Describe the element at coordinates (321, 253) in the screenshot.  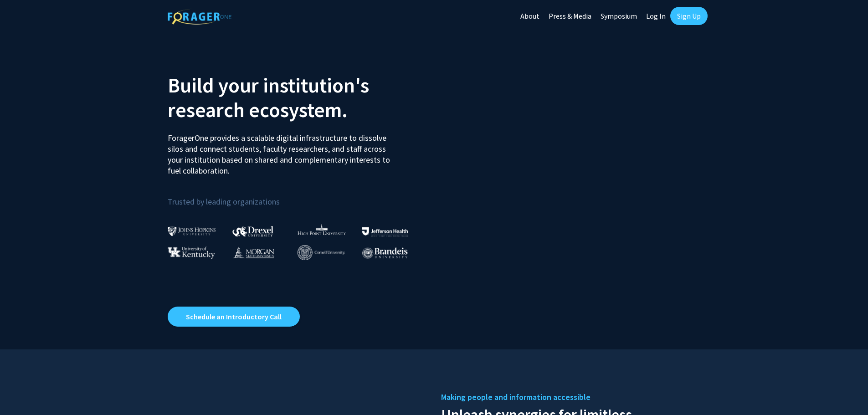
I see `img: Cornell University` at that location.